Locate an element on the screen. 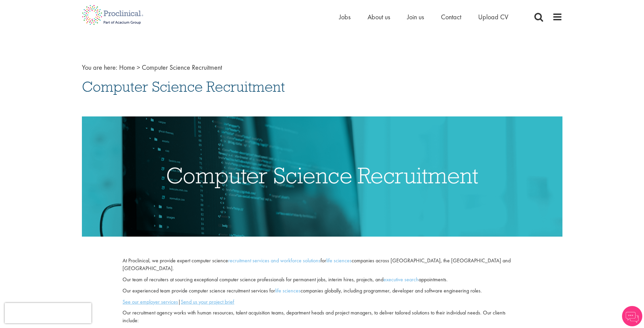  span: Jobs is located at coordinates (345, 17).